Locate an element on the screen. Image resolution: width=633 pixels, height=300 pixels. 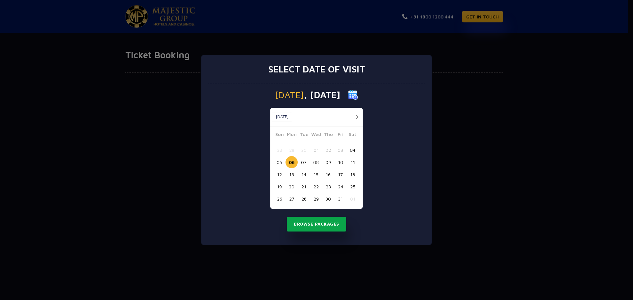
button: 23 is located at coordinates (328, 187).